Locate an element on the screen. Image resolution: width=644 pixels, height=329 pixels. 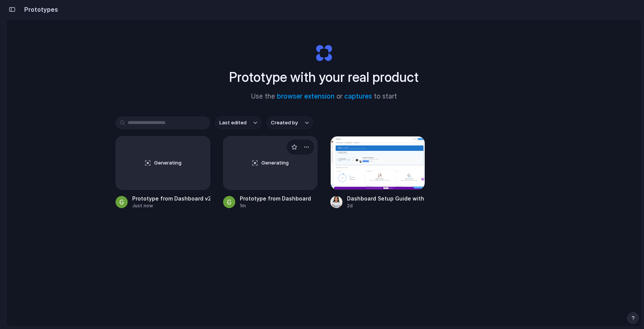
div: Dashboard Setup Guide with Payment Learning Module is located at coordinates (386, 198).